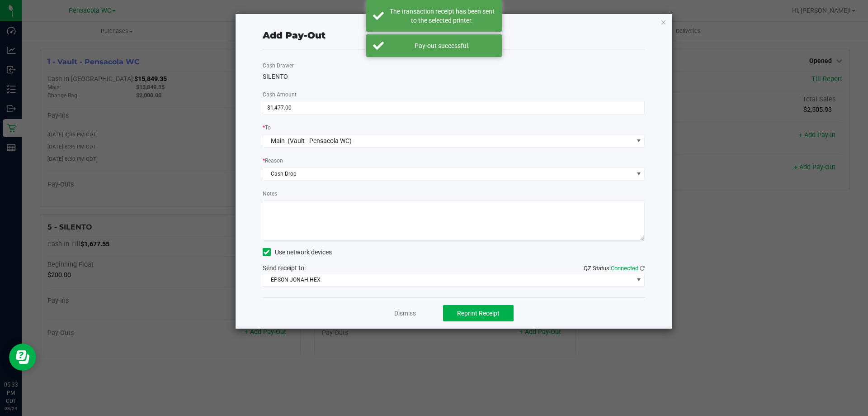 The width and height of the screenshot is (868, 416). Describe the element at coordinates (280, 95) in the screenshot. I see `span: Cash Amount` at that location.